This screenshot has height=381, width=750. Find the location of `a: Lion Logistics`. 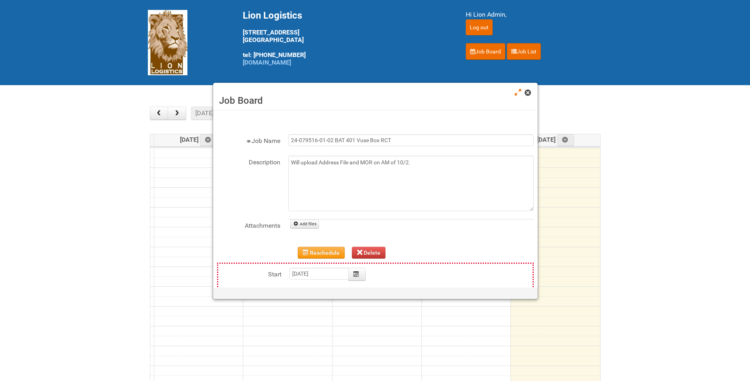

a: Lion Logistics is located at coordinates (168, 42).